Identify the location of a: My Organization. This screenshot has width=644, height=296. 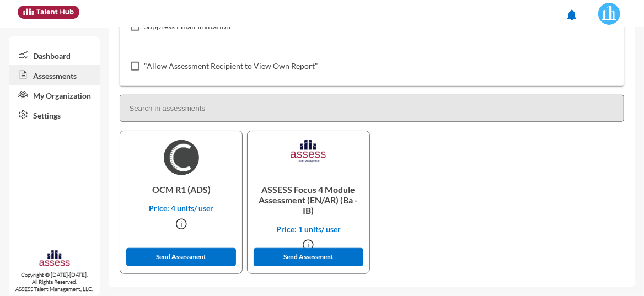
(54, 95).